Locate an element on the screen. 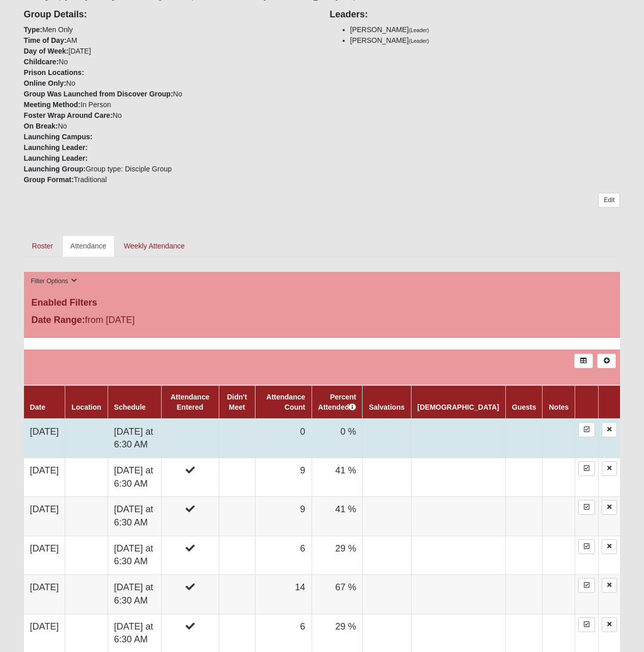  h4: Leaders: is located at coordinates (475, 15).